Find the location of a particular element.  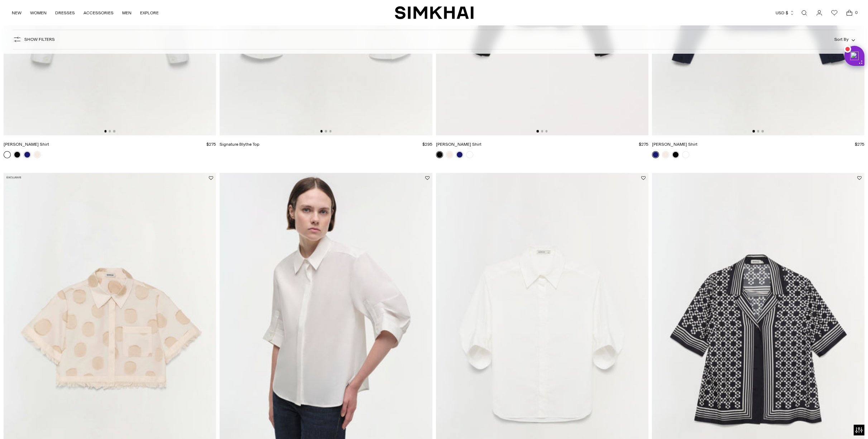

a: EXPLORE is located at coordinates (149, 13).